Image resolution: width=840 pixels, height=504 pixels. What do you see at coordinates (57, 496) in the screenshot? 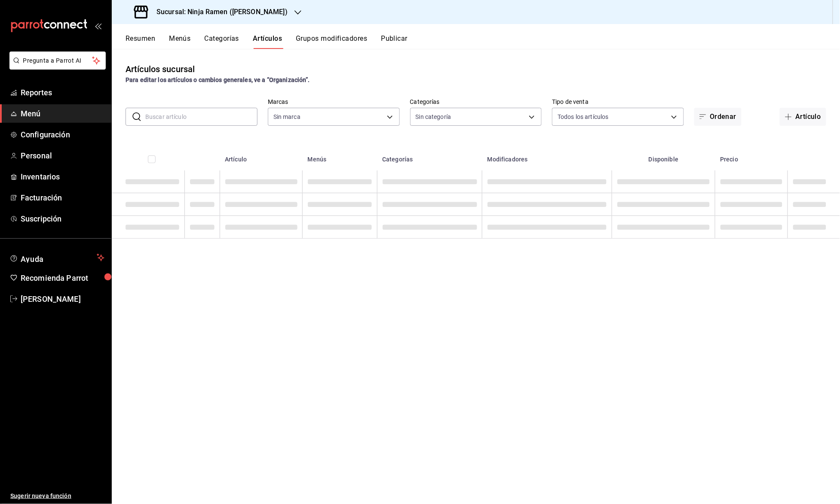
I see `span: Sugerir nueva función` at bounding box center [57, 496].